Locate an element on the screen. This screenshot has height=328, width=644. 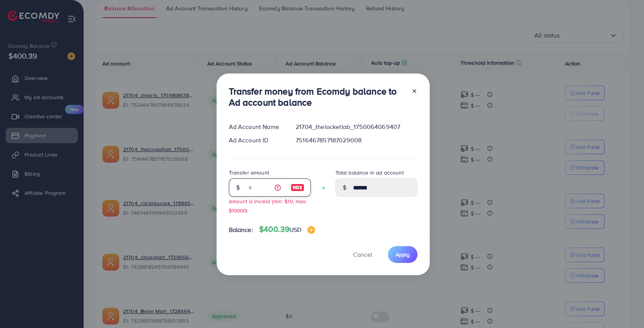
label: Transfer amount is located at coordinates (249, 173).